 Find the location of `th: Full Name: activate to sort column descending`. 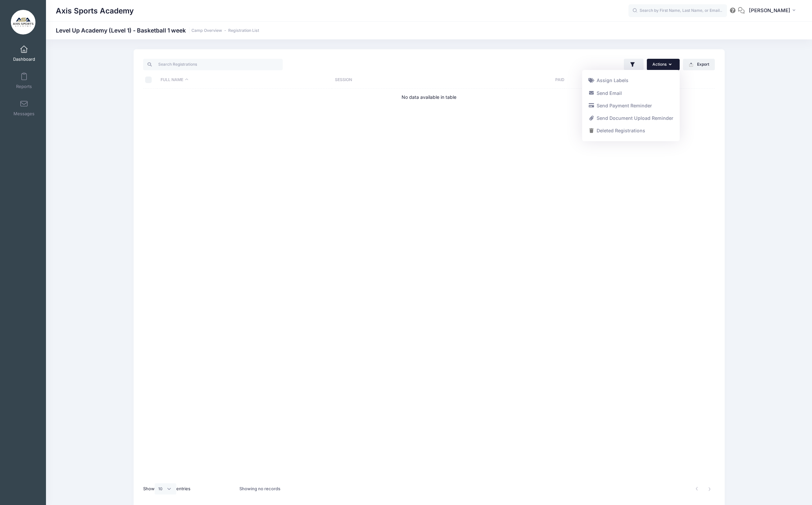

th: Full Name: activate to sort column descending is located at coordinates (244, 80).